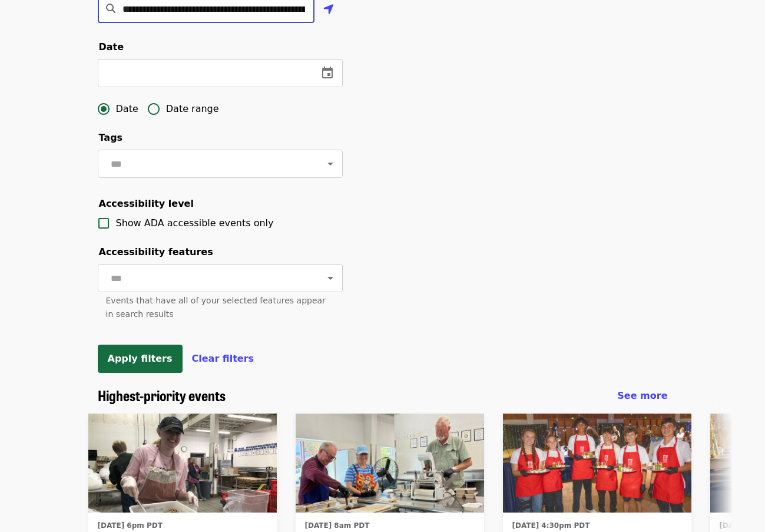 The image size is (765, 532). I want to click on a: See more, so click(643, 396).